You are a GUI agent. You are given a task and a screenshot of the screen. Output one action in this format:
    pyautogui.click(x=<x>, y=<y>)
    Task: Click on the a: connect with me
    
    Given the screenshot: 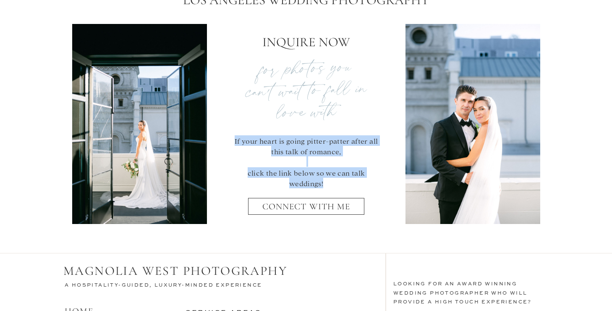 What is the action you would take?
    pyautogui.click(x=306, y=209)
    